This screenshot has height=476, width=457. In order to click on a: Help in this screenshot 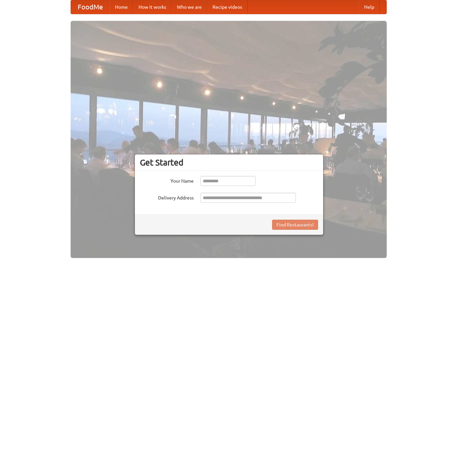, I will do `click(369, 7)`.